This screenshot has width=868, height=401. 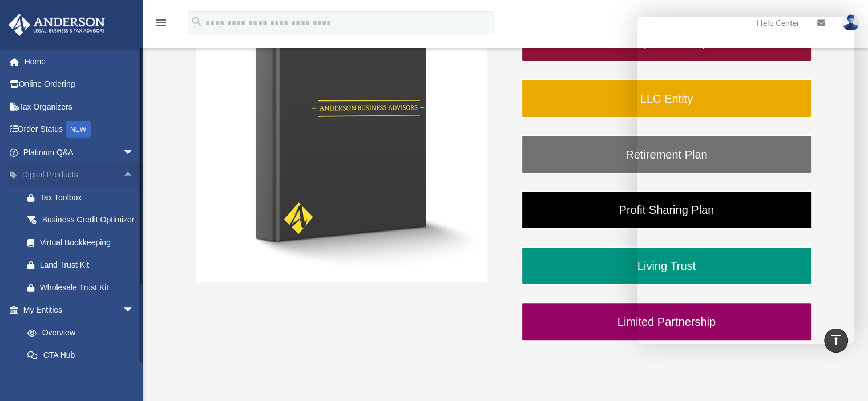 What do you see at coordinates (84, 265) in the screenshot?
I see `a: Land Trust Kit` at bounding box center [84, 265].